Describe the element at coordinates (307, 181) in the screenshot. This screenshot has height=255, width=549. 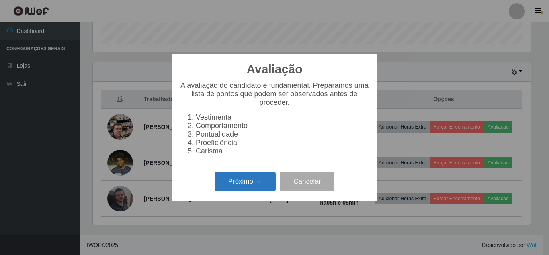
I see `button: Cancelar` at that location.